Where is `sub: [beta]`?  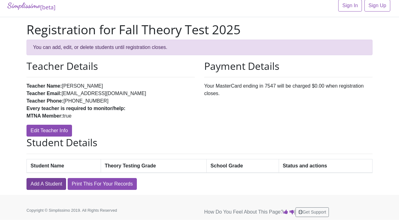 sub: [beta] is located at coordinates (48, 7).